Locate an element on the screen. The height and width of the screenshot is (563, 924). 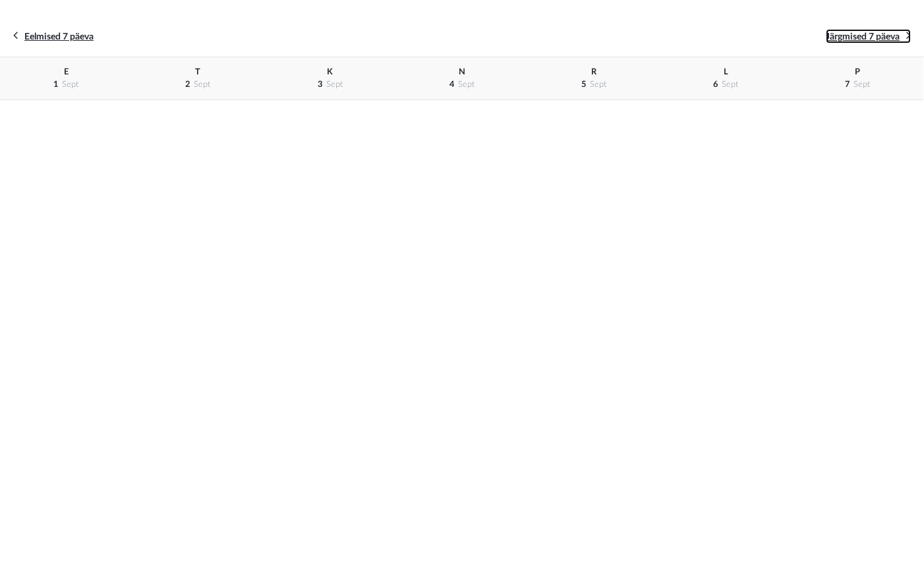
a: Järgmised 7 päeva is located at coordinates (868, 36).